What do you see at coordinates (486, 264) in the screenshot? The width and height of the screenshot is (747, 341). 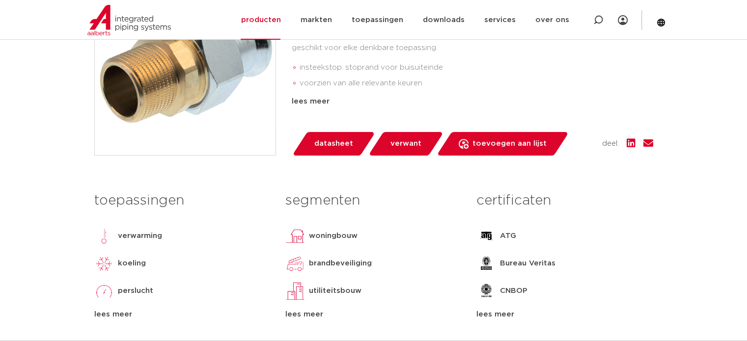 I see `img: Bureau Veritas` at bounding box center [486, 264].